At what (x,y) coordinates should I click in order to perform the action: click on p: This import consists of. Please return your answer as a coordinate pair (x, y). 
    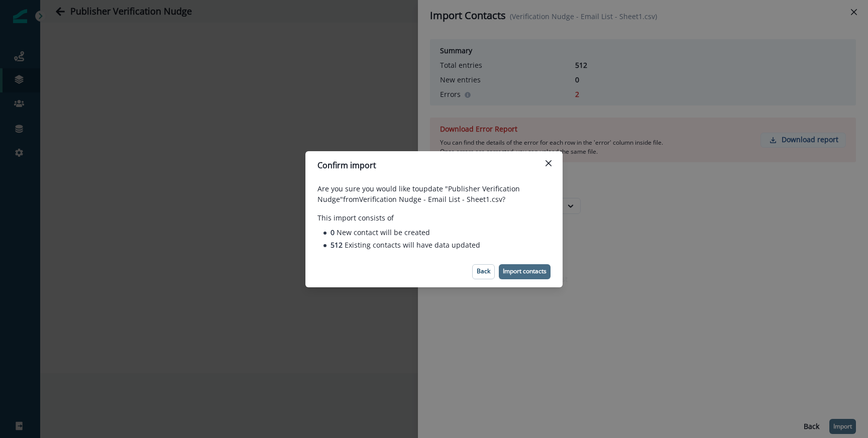
    Looking at the image, I should click on (434, 218).